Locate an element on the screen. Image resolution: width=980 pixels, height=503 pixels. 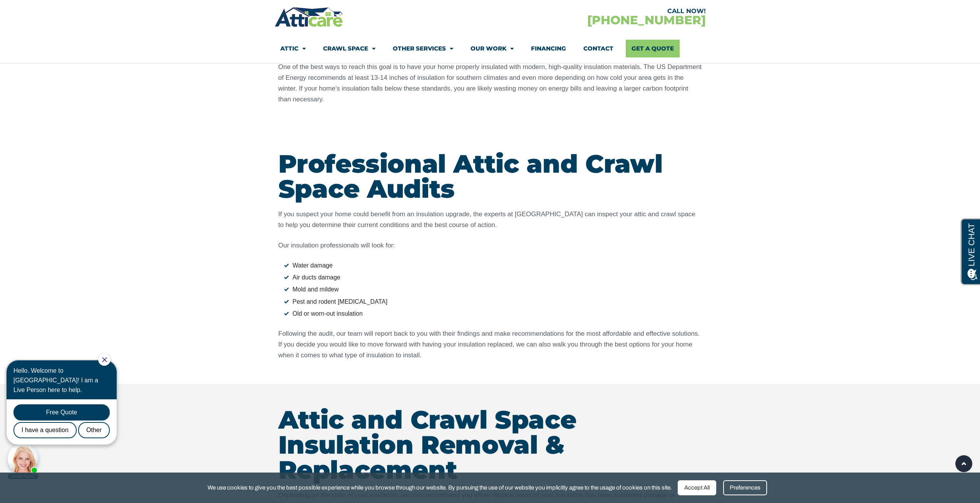
div: Need help? Chat with us now! is located at coordinates (20, 106).